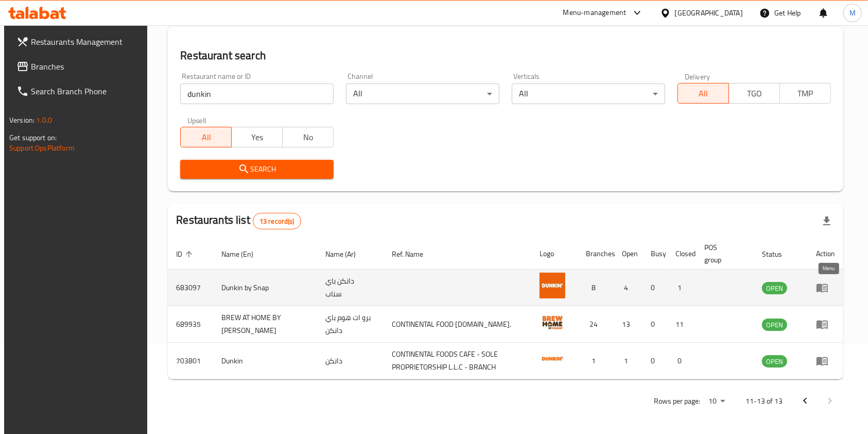  Describe the element at coordinates (805, 93) in the screenshot. I see `button: TMP` at that location.